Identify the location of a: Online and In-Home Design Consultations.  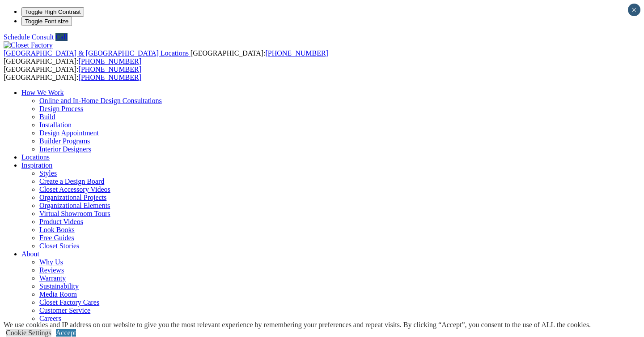
(100, 100).